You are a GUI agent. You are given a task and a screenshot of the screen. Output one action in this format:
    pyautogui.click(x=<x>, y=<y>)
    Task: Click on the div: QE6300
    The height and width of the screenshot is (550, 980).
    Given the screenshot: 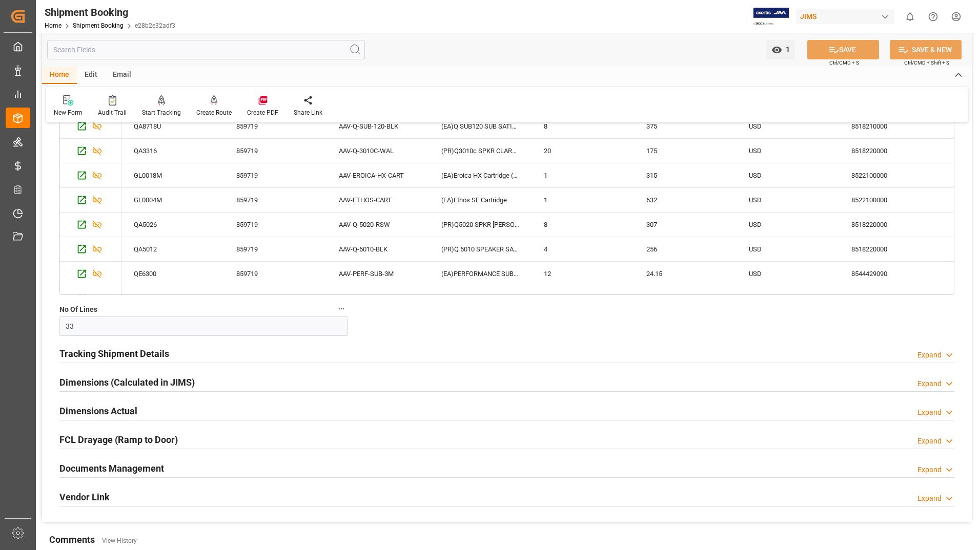 What is the action you would take?
    pyautogui.click(x=173, y=274)
    